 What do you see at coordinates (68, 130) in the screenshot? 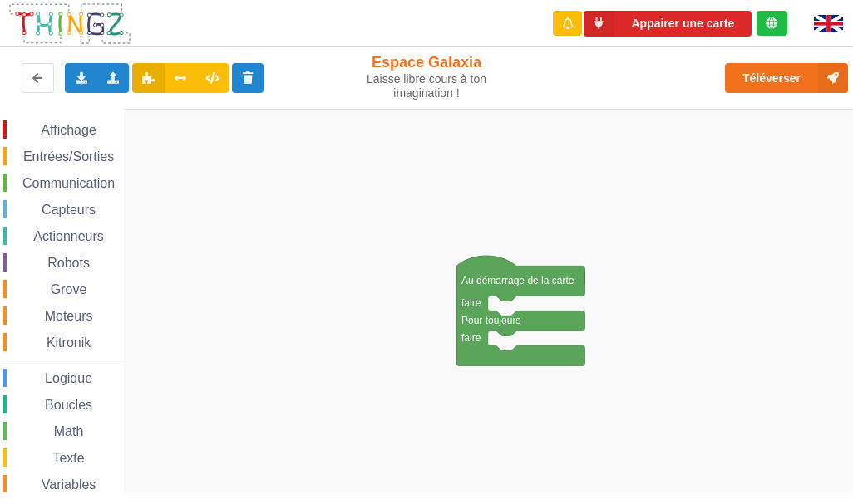
I see `span: Affichage` at bounding box center [68, 130].